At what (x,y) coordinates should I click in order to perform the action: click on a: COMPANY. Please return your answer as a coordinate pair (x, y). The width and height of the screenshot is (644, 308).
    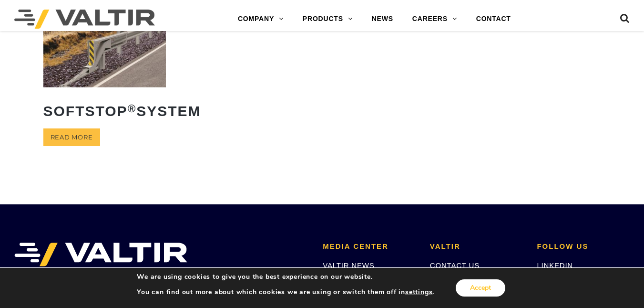
    Looking at the image, I should click on (261, 19).